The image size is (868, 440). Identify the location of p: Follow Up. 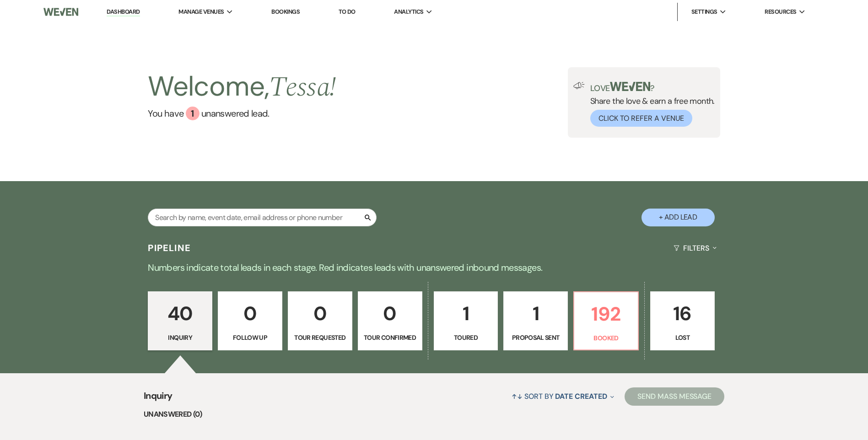
(250, 337).